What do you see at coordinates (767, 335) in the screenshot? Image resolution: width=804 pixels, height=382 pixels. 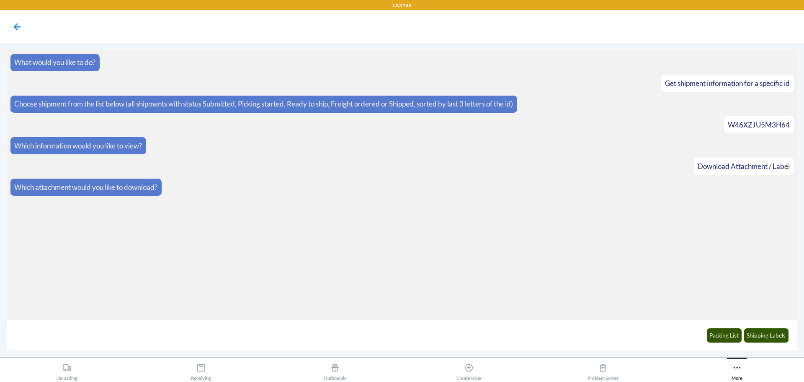 I see `button: Shipping Labels` at bounding box center [767, 335].